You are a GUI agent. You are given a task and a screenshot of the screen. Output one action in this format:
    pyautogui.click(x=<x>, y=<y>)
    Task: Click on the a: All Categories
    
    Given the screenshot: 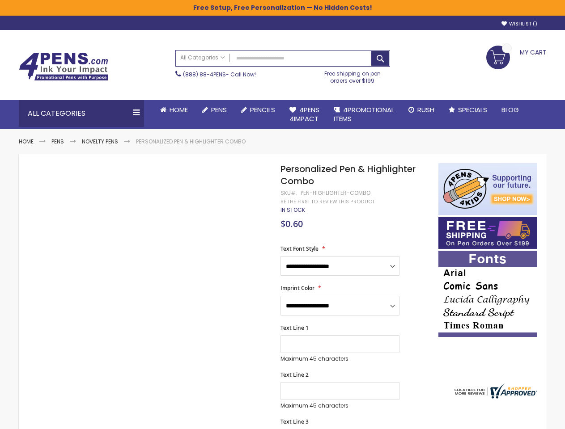 What is the action you would take?
    pyautogui.click(x=203, y=58)
    